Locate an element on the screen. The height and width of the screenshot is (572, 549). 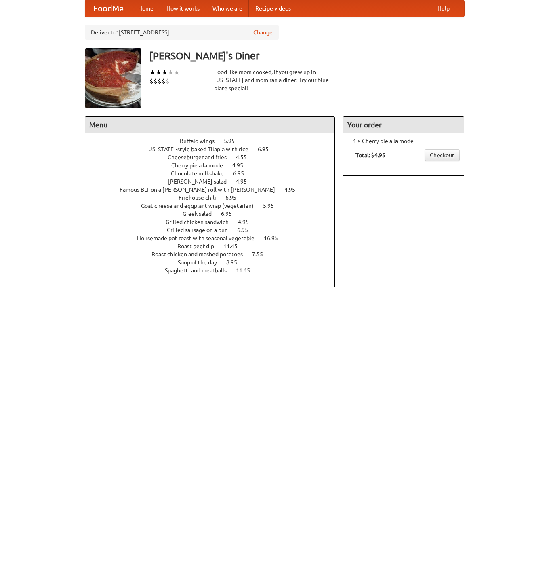
span: 7.55 is located at coordinates (262, 254).